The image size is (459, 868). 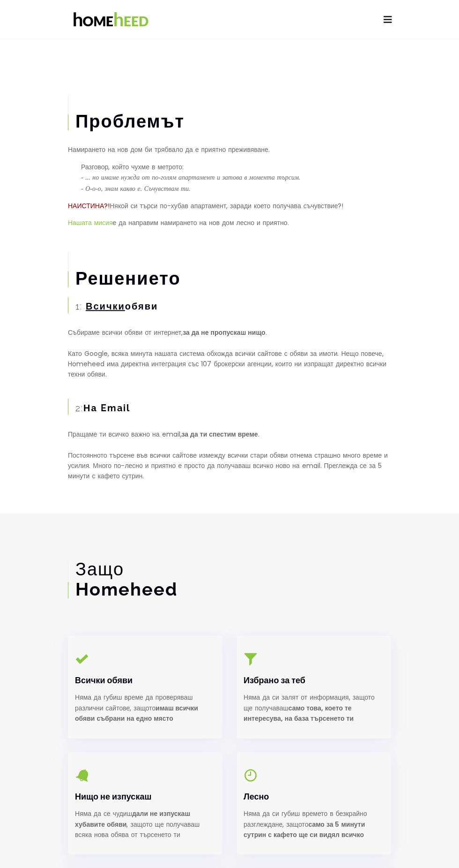 What do you see at coordinates (136, 189) in the screenshot?
I see `span: - О-о-о, знам какво е. Съчувствам ти.` at bounding box center [136, 189].